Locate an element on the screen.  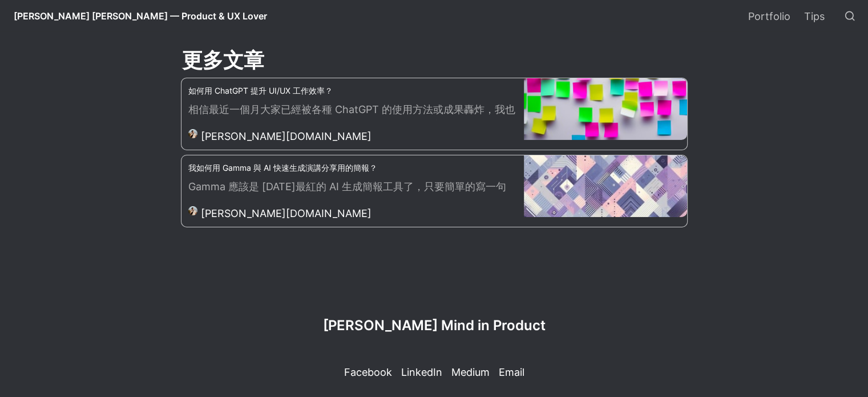
p: Facebook is located at coordinates (368, 372).